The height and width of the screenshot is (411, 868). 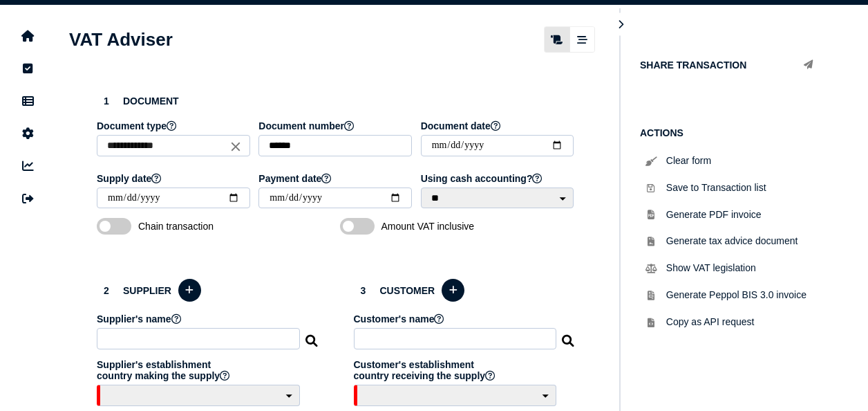 I want to click on label: Supplier's establishment country making the supply, so click(x=199, y=370).